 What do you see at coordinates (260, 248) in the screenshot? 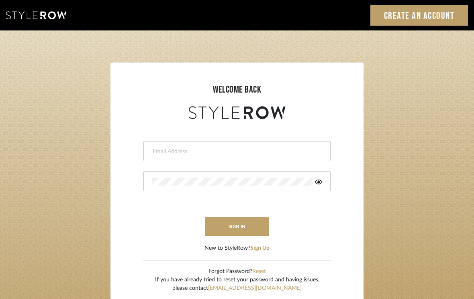
I see `button: Sign Up` at bounding box center [260, 248].